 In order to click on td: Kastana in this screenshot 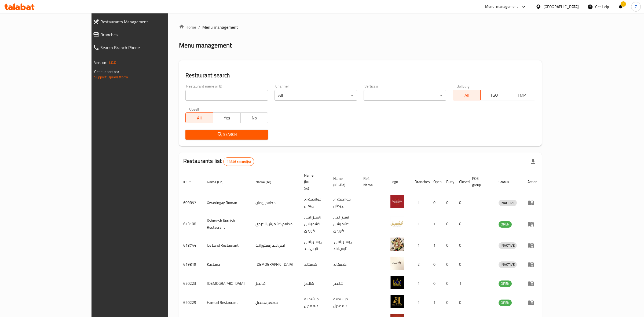, I will do `click(227, 265)`.